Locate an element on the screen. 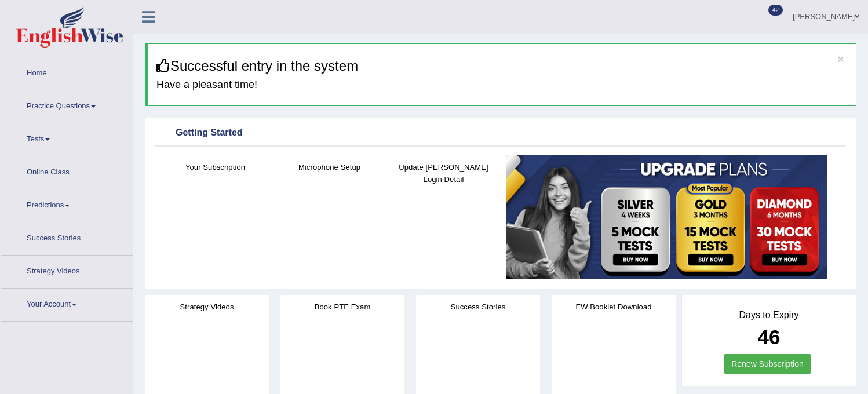 Image resolution: width=868 pixels, height=394 pixels. span: 42 is located at coordinates (775, 10).